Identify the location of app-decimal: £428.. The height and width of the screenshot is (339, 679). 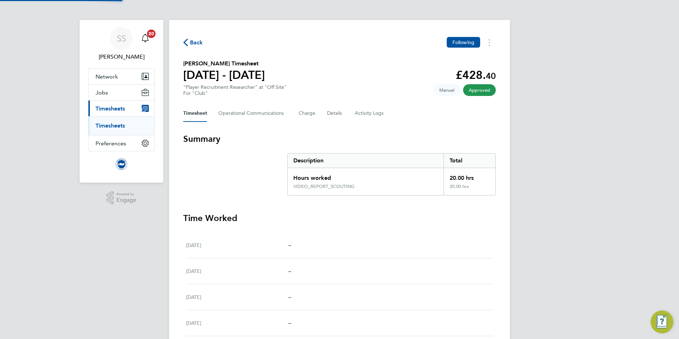
(475, 75).